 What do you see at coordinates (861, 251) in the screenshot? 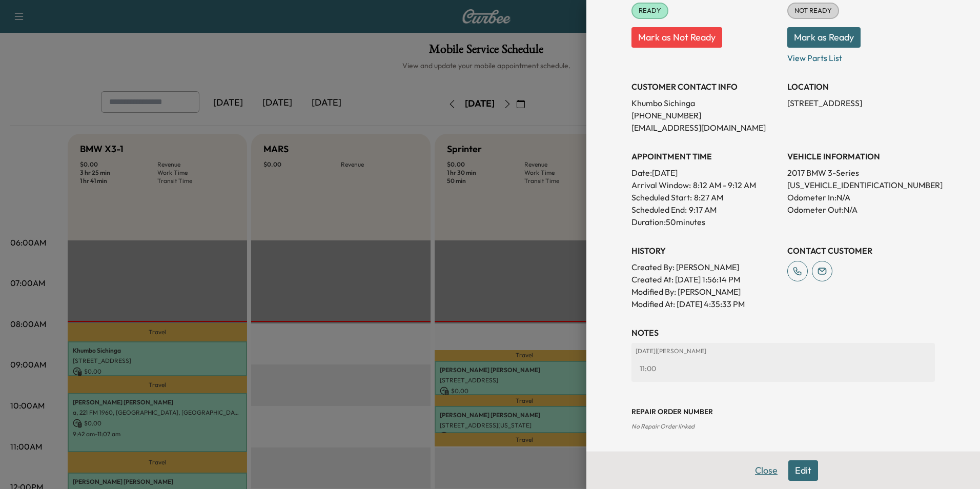
I see `h3: CONTACT CUSTOMER` at bounding box center [861, 251].